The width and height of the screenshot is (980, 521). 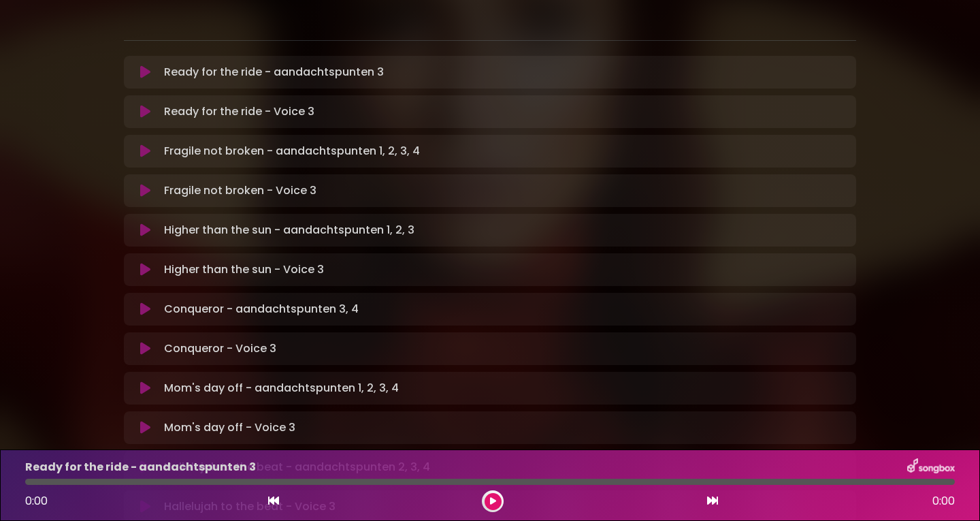 I want to click on p: Fragile not broken - aandachtspunten 1, 2, 3, 4, so click(x=292, y=151).